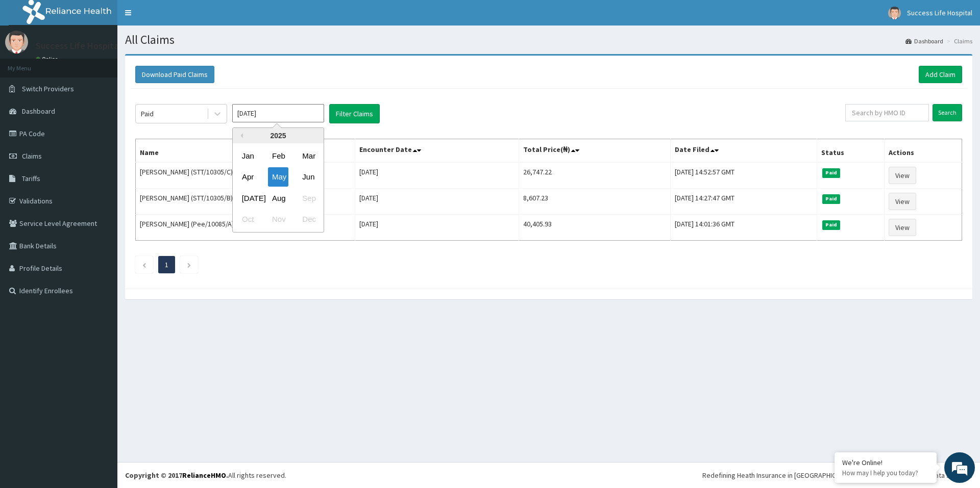 The image size is (980, 488). I want to click on div: Choose January 2025, so click(248, 156).